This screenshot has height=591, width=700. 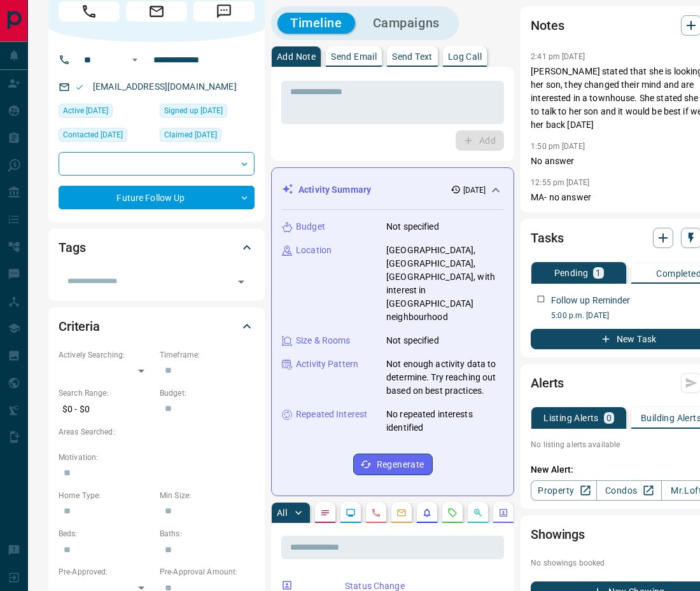 I want to click on h2: Alerts, so click(x=547, y=383).